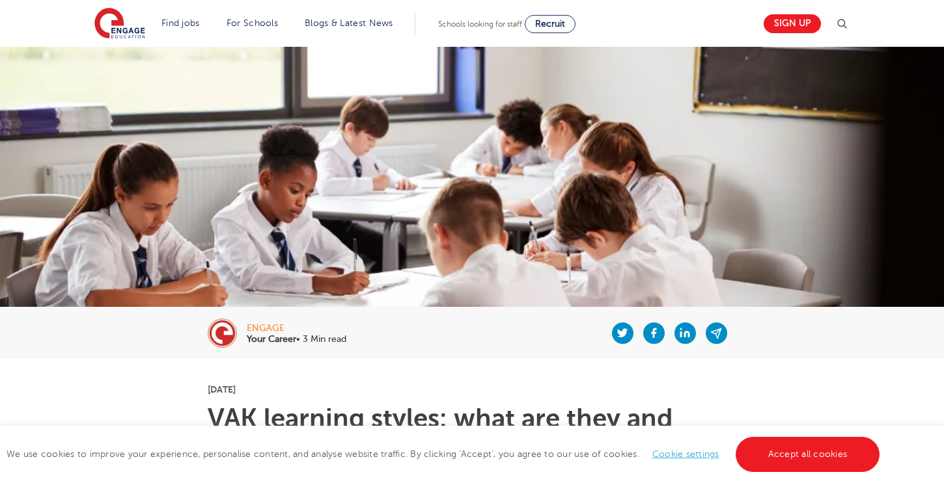 This screenshot has height=483, width=944. What do you see at coordinates (296, 329) in the screenshot?
I see `div: engage` at bounding box center [296, 329].